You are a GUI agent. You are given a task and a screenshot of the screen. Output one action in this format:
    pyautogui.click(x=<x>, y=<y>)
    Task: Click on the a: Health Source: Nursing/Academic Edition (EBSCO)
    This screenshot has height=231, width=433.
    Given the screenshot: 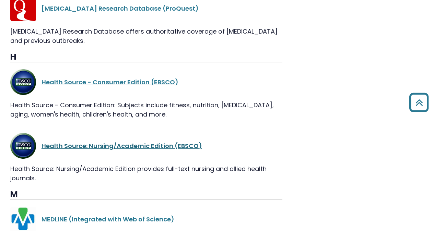 What is the action you would take?
    pyautogui.click(x=122, y=146)
    